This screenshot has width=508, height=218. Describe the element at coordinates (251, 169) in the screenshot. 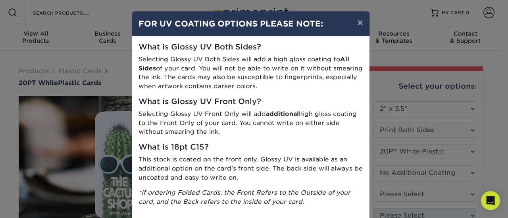

I see `p: This stock is coated on the front only. Glossy UV is available as an additional option on the car...` at that location.